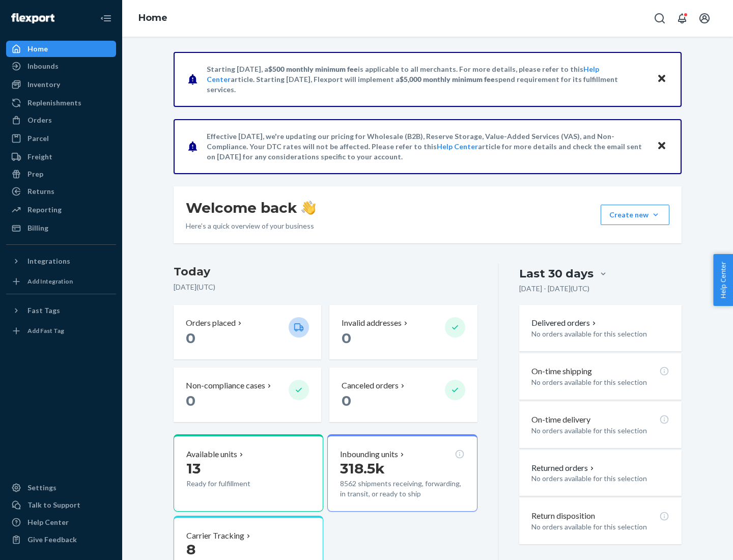  Describe the element at coordinates (44, 210) in the screenshot. I see `div: Reporting` at that location.